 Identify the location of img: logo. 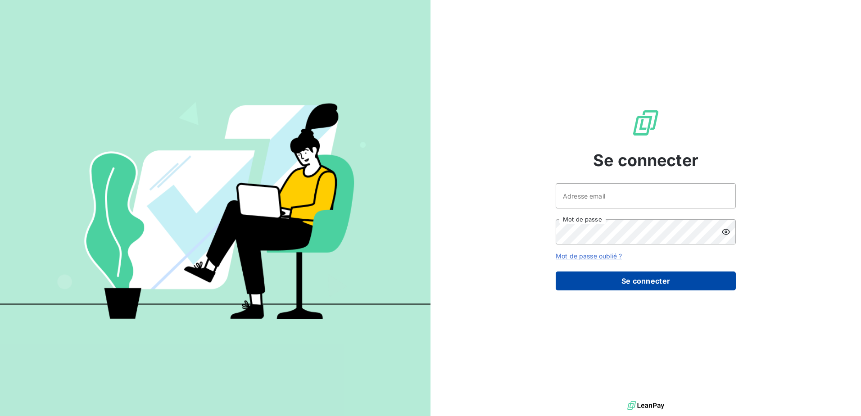
(645, 406).